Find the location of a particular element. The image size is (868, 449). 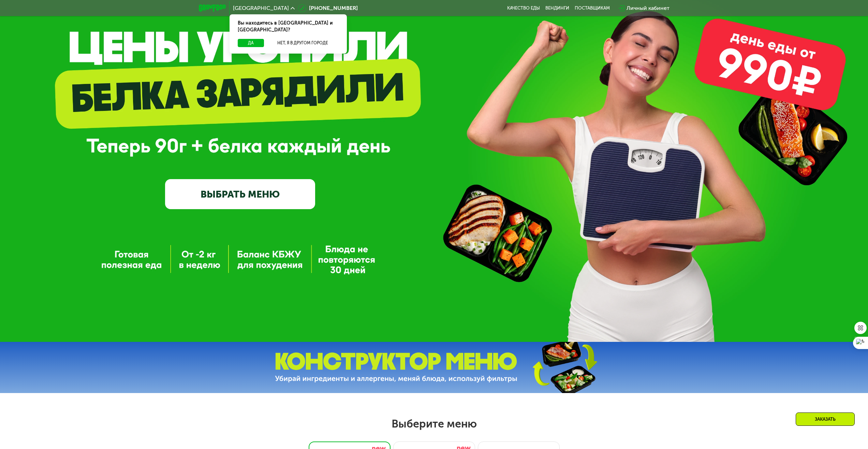

a: Качество еды is located at coordinates (524, 8).